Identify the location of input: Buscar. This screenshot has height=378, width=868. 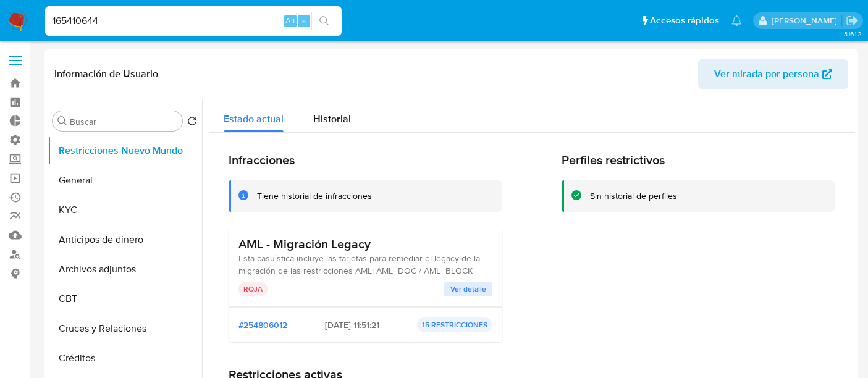
(124, 122).